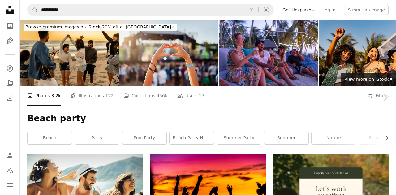 This screenshot has width=396, height=195. What do you see at coordinates (63, 27) in the screenshot?
I see `span: Browse premium images on iStock |` at bounding box center [63, 27].